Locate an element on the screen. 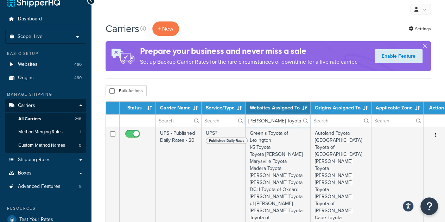 The image size is (445, 222). a: Method Merging Rules 1 is located at coordinates (46, 132).